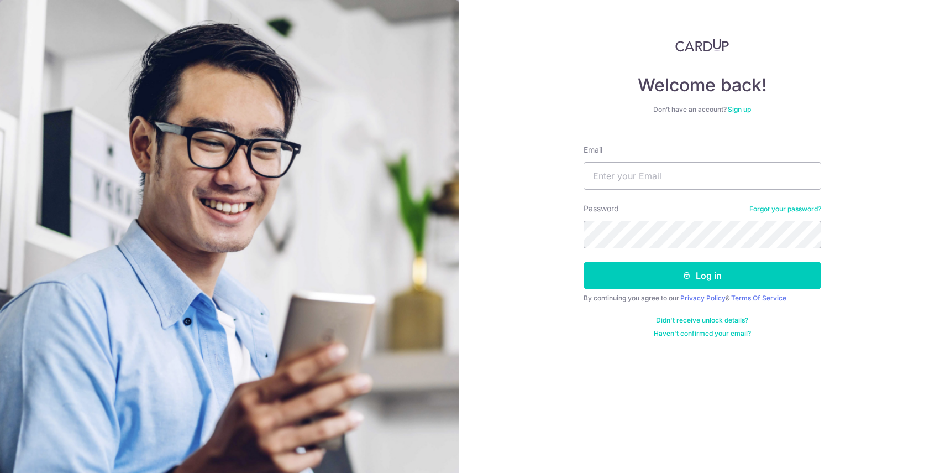  Describe the element at coordinates (593, 150) in the screenshot. I see `label: Email` at that location.